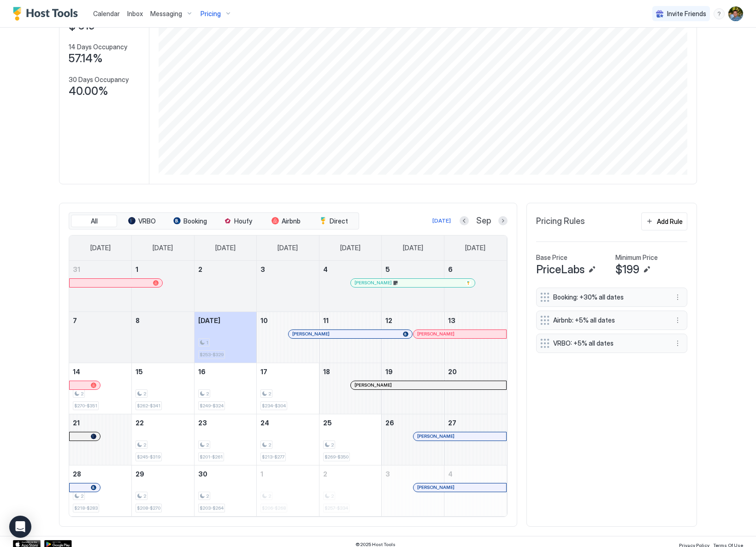  I want to click on a: October 4, 2025, so click(475, 473).